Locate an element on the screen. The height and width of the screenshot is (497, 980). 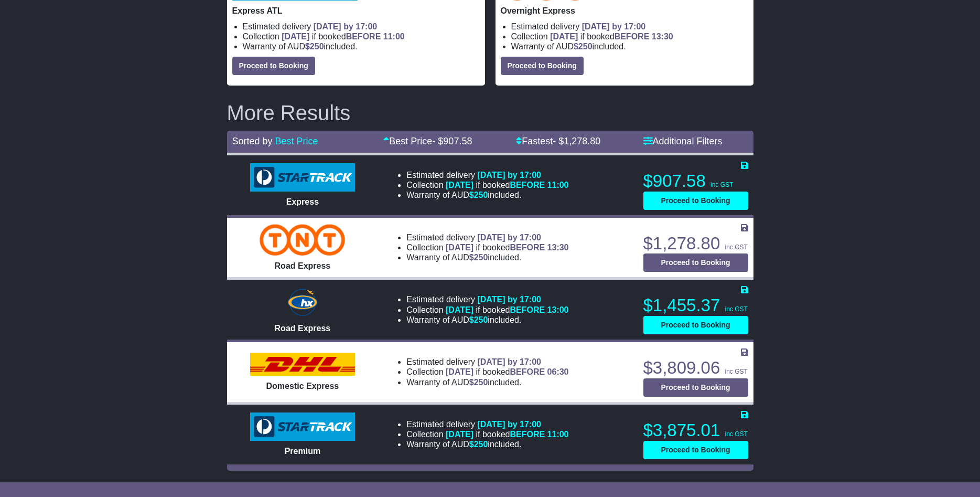
span: 06:30 is located at coordinates (558, 372).